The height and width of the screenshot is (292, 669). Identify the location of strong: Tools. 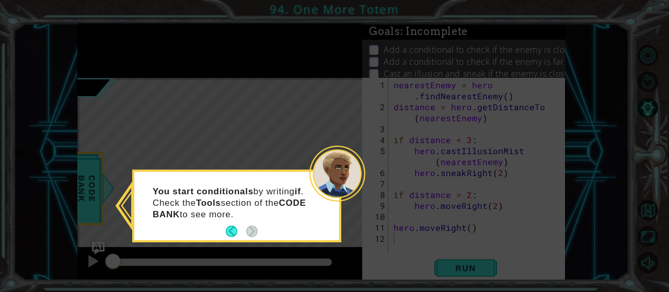
(208, 202).